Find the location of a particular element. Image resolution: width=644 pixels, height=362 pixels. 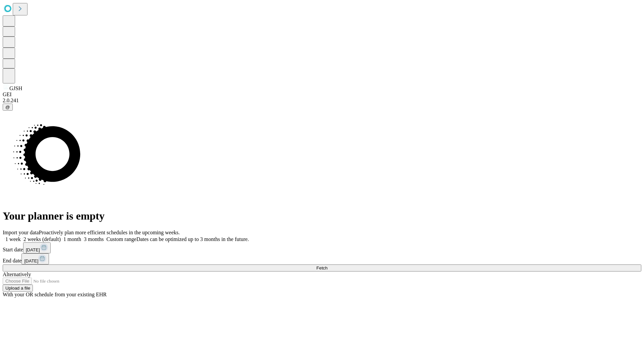

span: 1 week is located at coordinates (13, 239).